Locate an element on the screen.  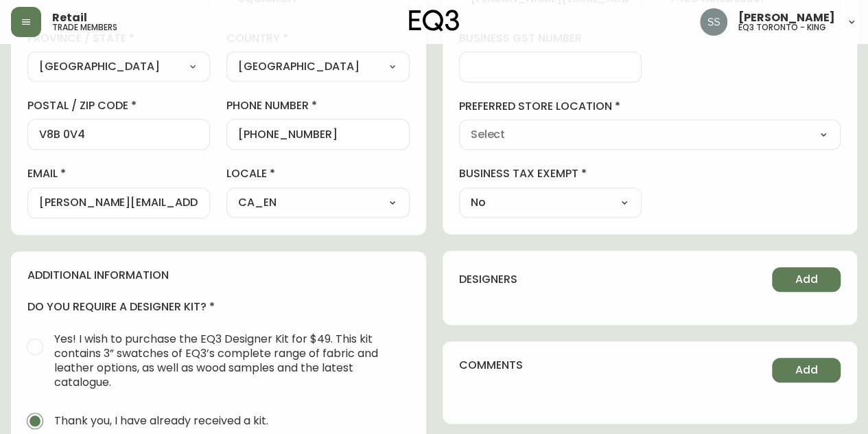
img: logo is located at coordinates (434, 20).